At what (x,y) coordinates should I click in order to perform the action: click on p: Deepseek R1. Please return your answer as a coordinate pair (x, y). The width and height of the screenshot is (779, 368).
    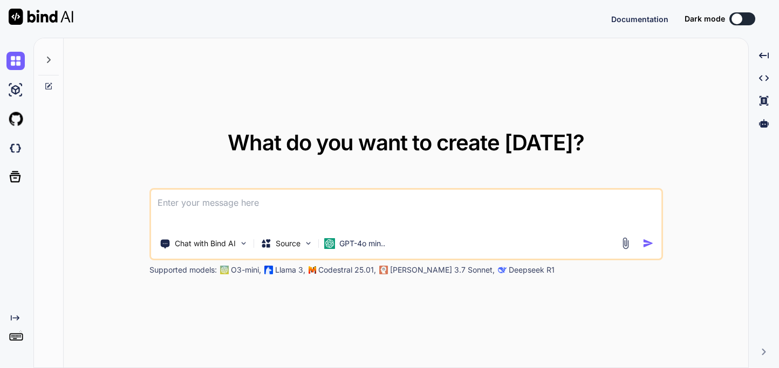
    Looking at the image, I should click on (531, 270).